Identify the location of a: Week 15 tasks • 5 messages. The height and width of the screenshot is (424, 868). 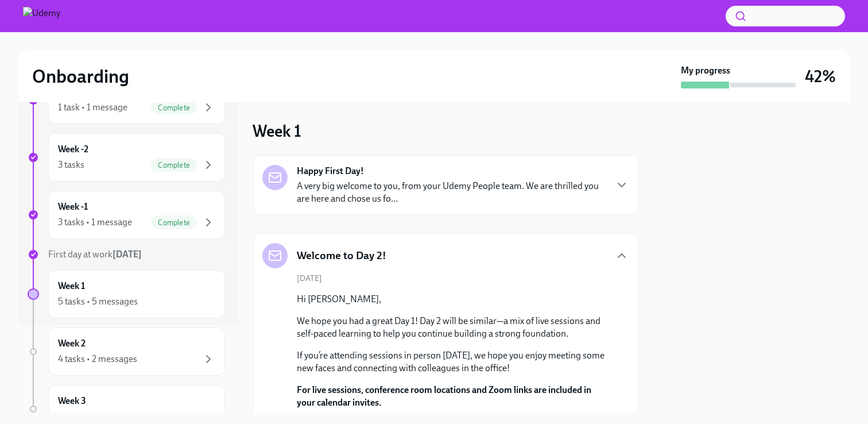
(126, 294).